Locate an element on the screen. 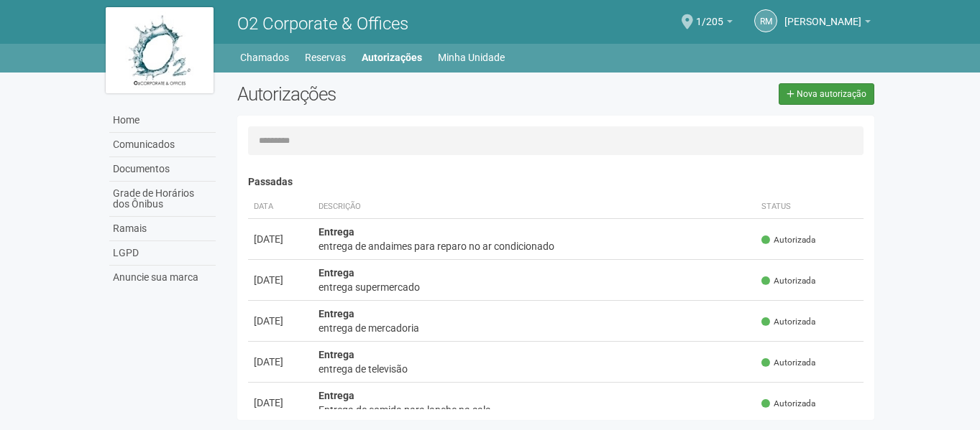  th: Status is located at coordinates (809, 207).